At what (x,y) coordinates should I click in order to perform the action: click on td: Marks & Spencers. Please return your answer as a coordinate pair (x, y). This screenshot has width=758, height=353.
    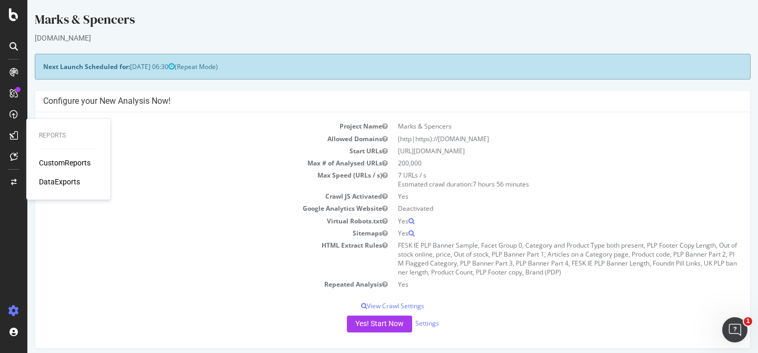
    Looking at the image, I should click on (540, 126).